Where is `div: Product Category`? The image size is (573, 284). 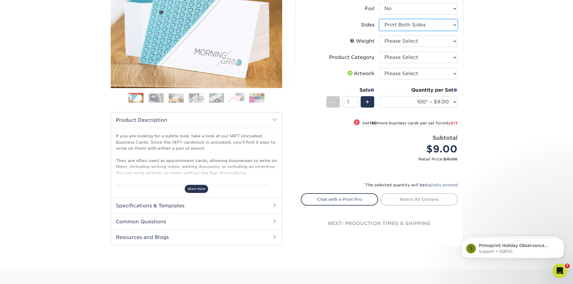 div: Product Category is located at coordinates (351, 57).